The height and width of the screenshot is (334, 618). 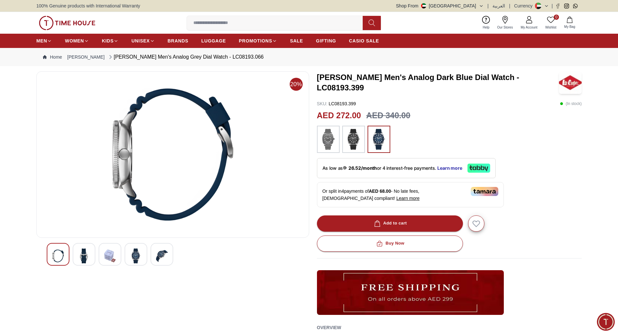 I want to click on a: Facebook, so click(x=558, y=6).